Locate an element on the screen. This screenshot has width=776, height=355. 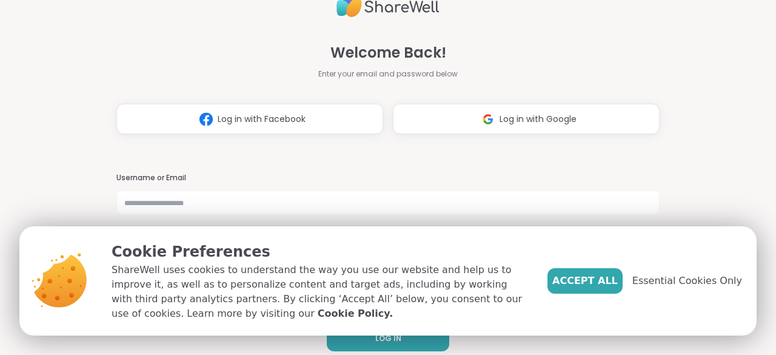
span: Enter your email and password below is located at coordinates (388, 74).